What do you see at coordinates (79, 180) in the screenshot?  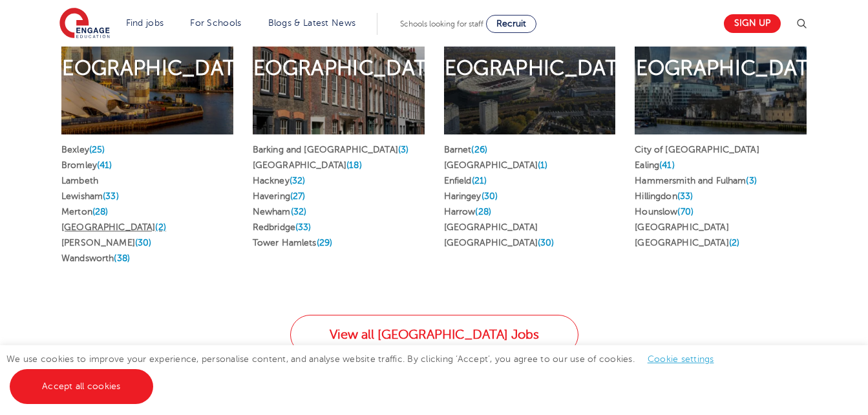 I see `a: Lambeth` at bounding box center [79, 180].